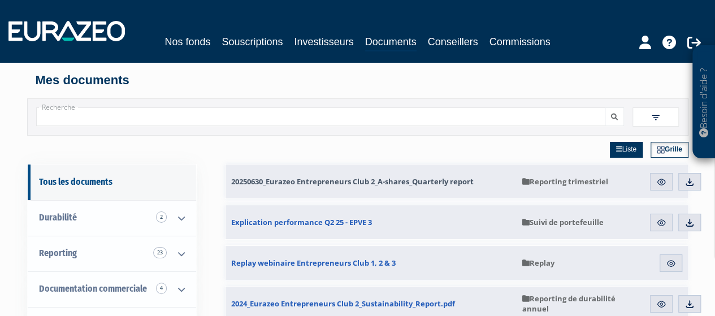 Image resolution: width=715 pixels, height=316 pixels. What do you see at coordinates (112, 218) in the screenshot?
I see `a: Durabilité 2` at bounding box center [112, 218].